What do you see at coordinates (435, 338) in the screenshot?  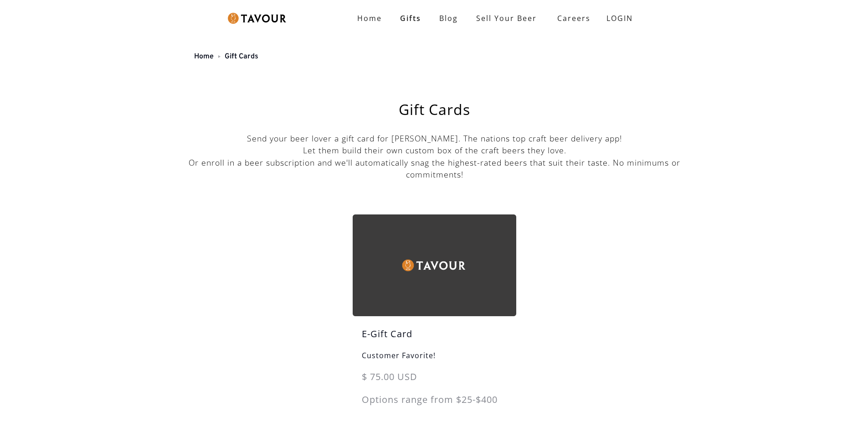 I see `h5: E-Gift Card` at bounding box center [435, 338].